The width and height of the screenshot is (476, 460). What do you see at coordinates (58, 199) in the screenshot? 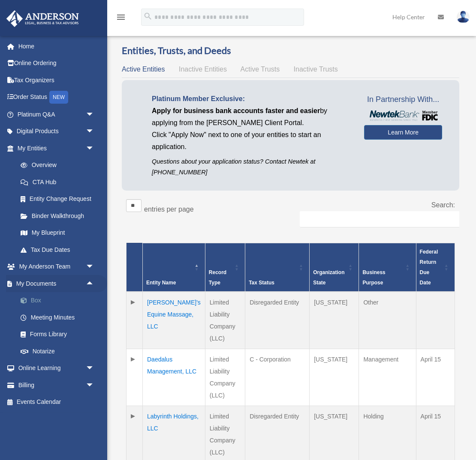
I see `a: Entity Change Request` at bounding box center [58, 199].